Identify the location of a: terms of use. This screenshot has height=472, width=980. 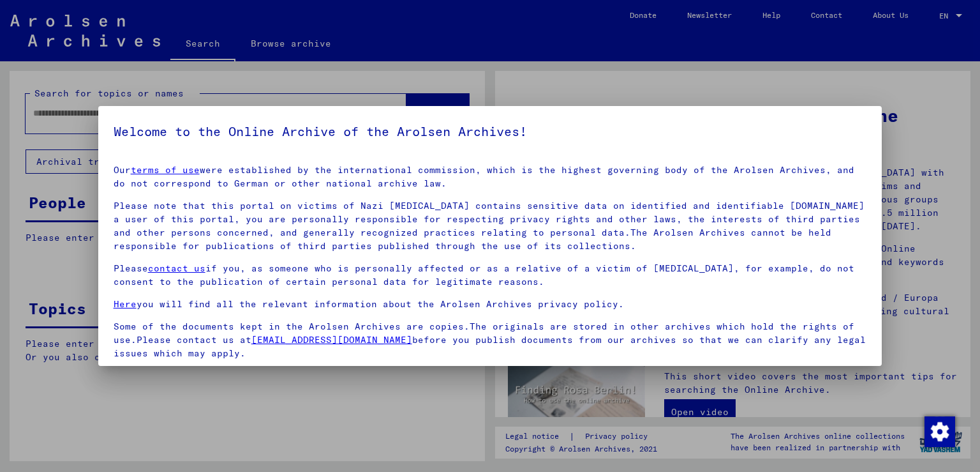
(166, 170).